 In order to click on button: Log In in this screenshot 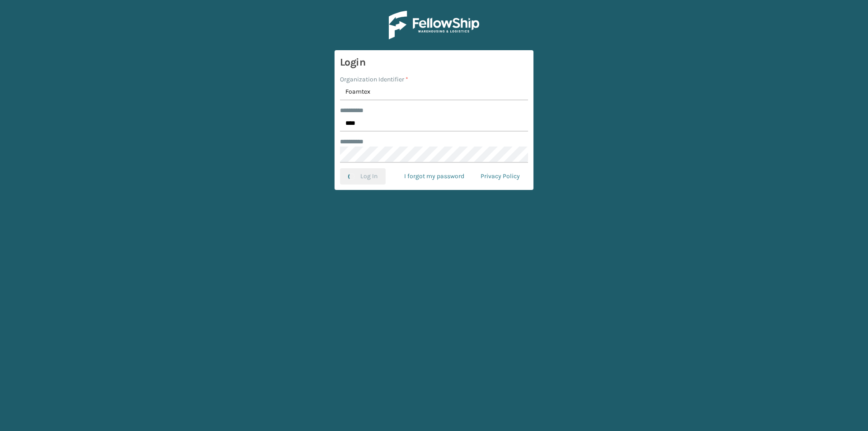, I will do `click(363, 176)`.